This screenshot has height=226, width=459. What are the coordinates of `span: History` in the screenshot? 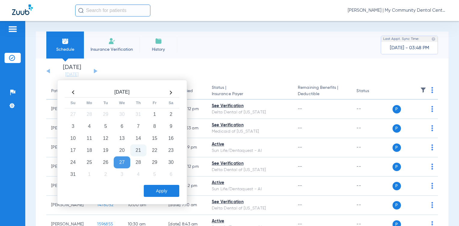 It's located at (158, 50).